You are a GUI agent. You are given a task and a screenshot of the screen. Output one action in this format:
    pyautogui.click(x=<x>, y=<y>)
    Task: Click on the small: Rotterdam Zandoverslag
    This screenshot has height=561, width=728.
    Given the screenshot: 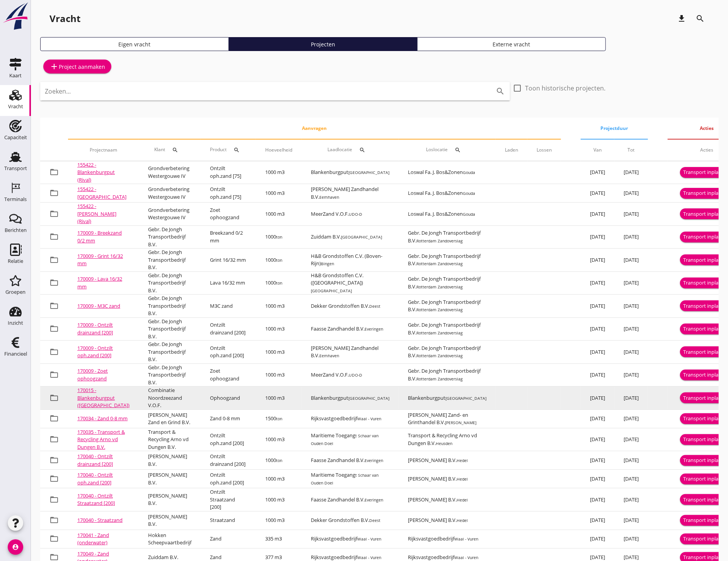 What is the action you would take?
    pyautogui.click(x=439, y=287)
    